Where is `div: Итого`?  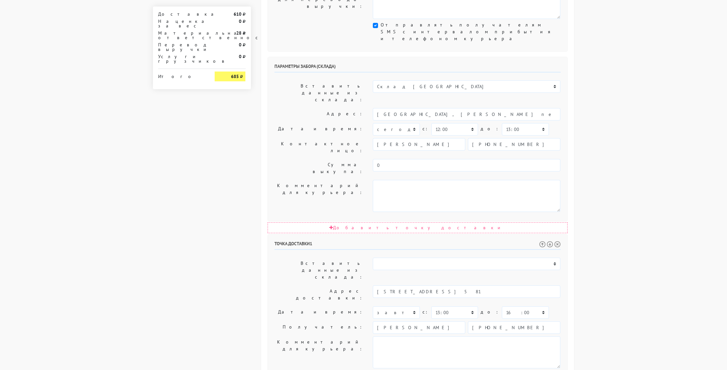 div: Итого is located at coordinates (182, 75).